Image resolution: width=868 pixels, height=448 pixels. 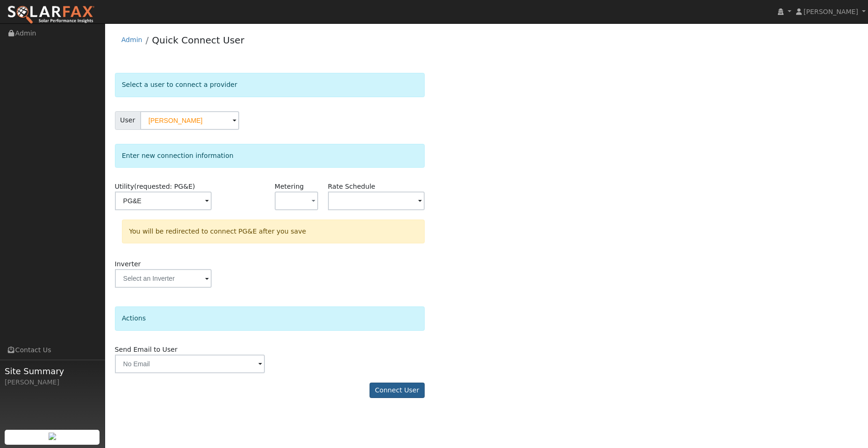 I want to click on div: Select a user to connect a provider, so click(x=270, y=85).